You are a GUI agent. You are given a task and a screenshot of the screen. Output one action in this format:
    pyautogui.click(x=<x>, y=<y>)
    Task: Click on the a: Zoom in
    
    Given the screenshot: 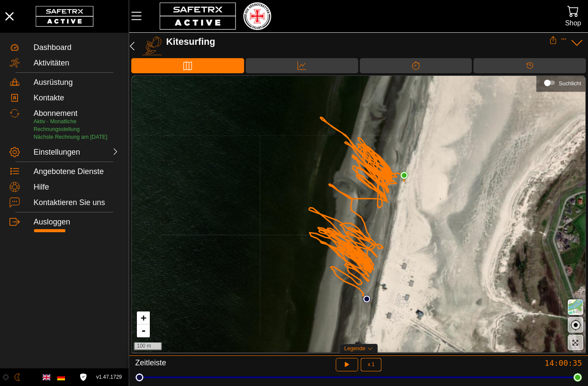 What is the action you would take?
    pyautogui.click(x=144, y=318)
    